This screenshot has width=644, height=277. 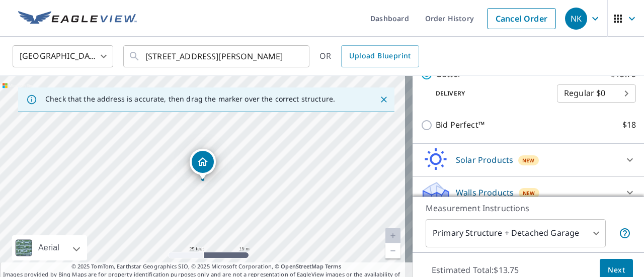 I want to click on a: Upload Blueprint, so click(x=380, y=56).